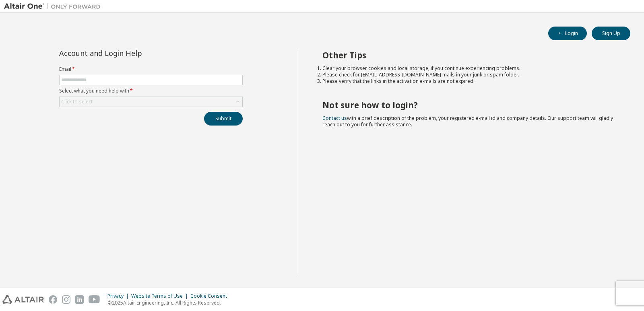 Image resolution: width=644 pixels, height=311 pixels. Describe the element at coordinates (66, 299) in the screenshot. I see `img: instagram.svg` at that location.